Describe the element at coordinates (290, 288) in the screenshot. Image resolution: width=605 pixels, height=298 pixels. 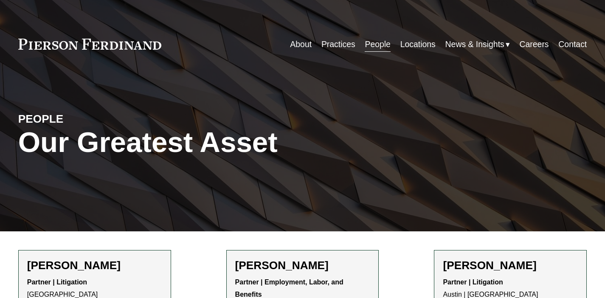
I see `strong: Partner | Employment, Labor, and Benefits` at that location.